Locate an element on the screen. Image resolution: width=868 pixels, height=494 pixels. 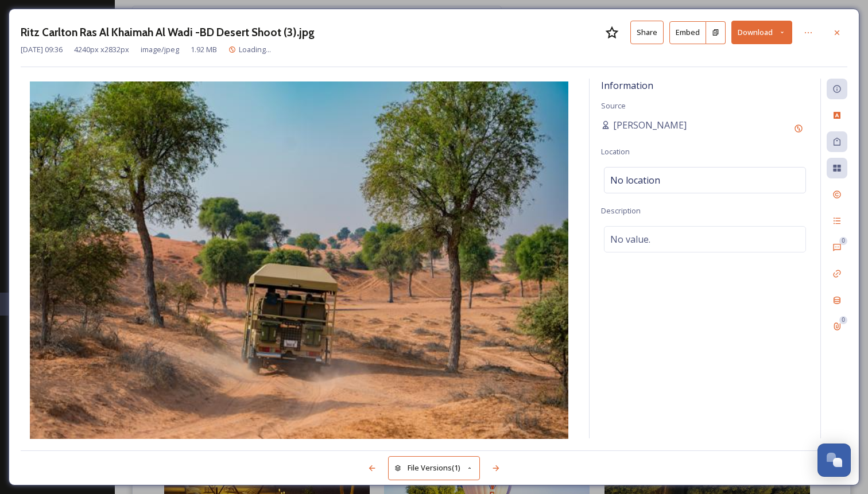
img: 9883872d-0f3e-4a57-b9ed-4f5c1ab7c114.jpg is located at coordinates (299, 261).